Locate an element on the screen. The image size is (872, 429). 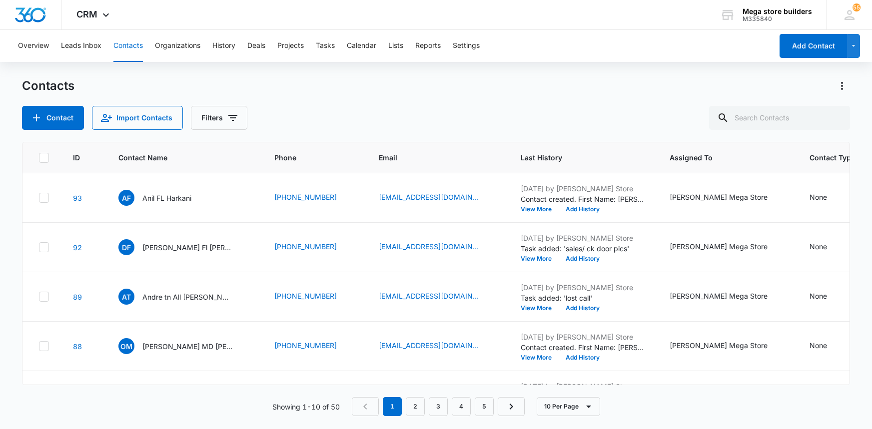
nav: Pagination is located at coordinates (438, 407).